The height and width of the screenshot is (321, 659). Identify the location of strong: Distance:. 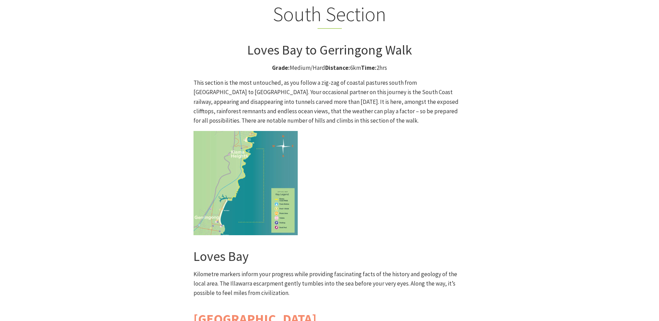
(338, 68).